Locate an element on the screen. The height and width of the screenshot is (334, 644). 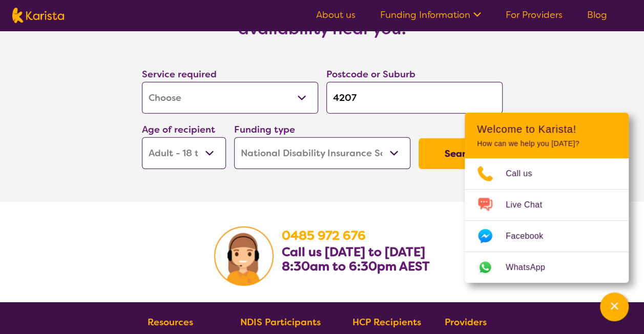
b: 8:30am to 6:30pm AEST is located at coordinates (356, 266).